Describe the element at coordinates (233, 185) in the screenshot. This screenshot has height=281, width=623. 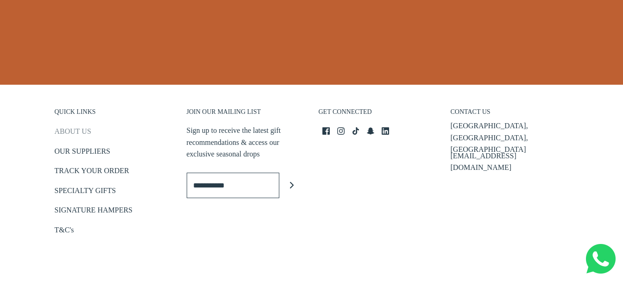
I see `input: Enter email` at that location.